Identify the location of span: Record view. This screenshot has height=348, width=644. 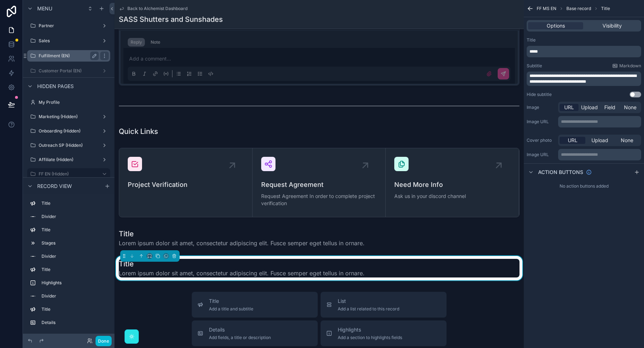
(54, 186).